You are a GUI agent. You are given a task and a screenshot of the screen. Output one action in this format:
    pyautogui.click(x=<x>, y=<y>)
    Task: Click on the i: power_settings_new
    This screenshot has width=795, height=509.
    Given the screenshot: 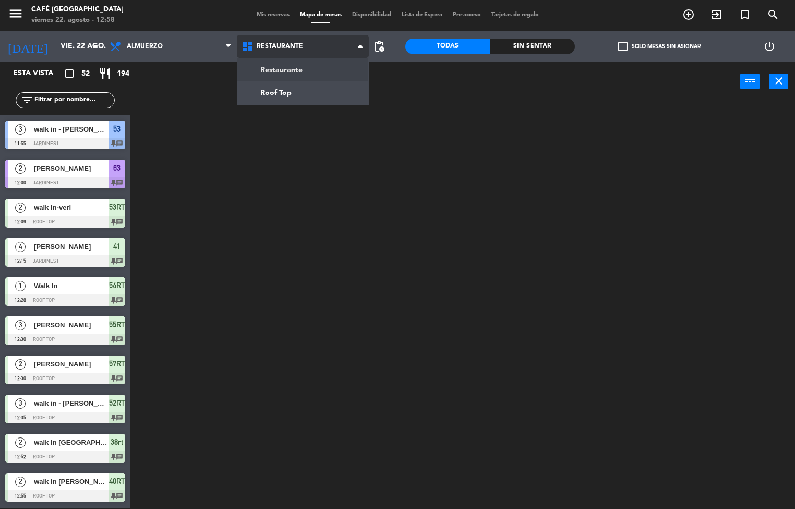 What is the action you would take?
    pyautogui.click(x=770, y=46)
    